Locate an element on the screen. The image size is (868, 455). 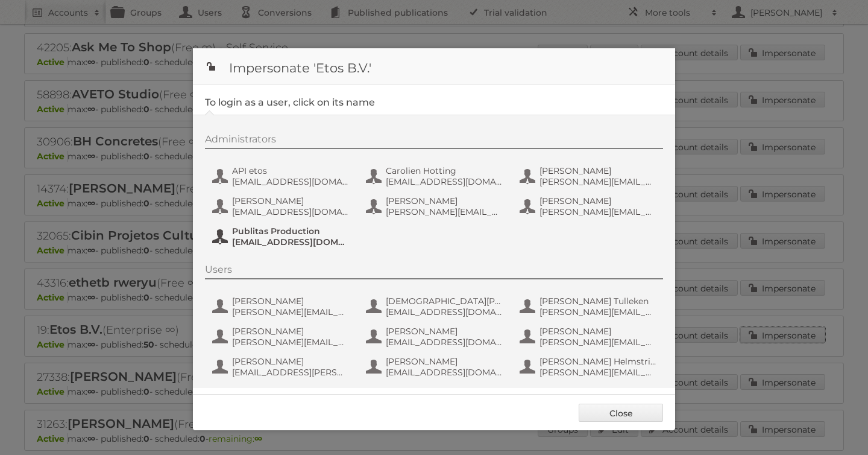
span: Publitas Production is located at coordinates (290, 231).